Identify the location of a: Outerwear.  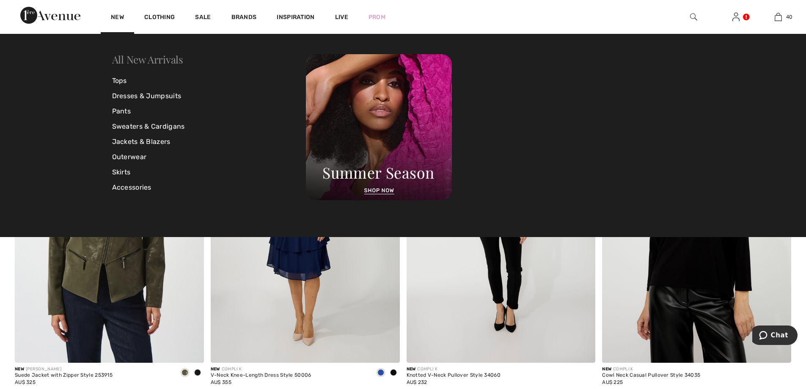
(209, 157).